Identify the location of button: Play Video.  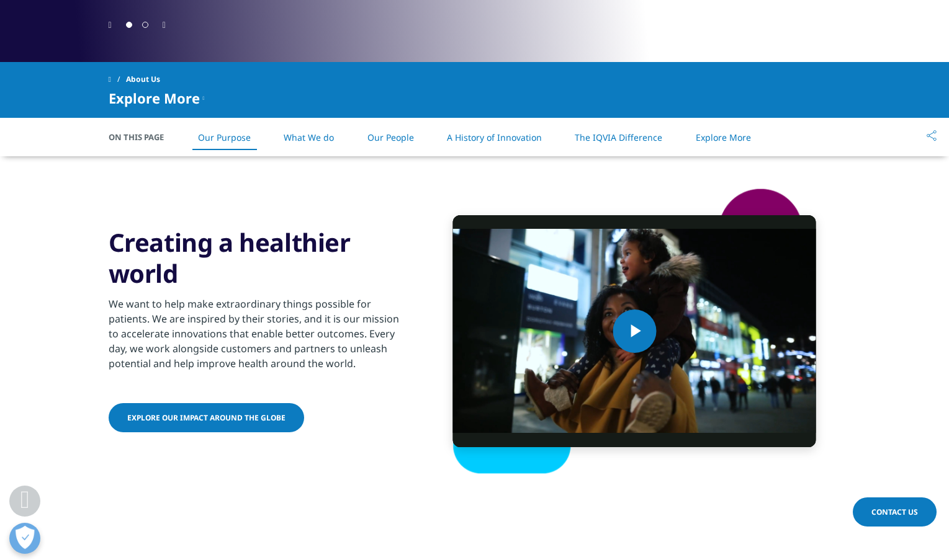
(635, 331).